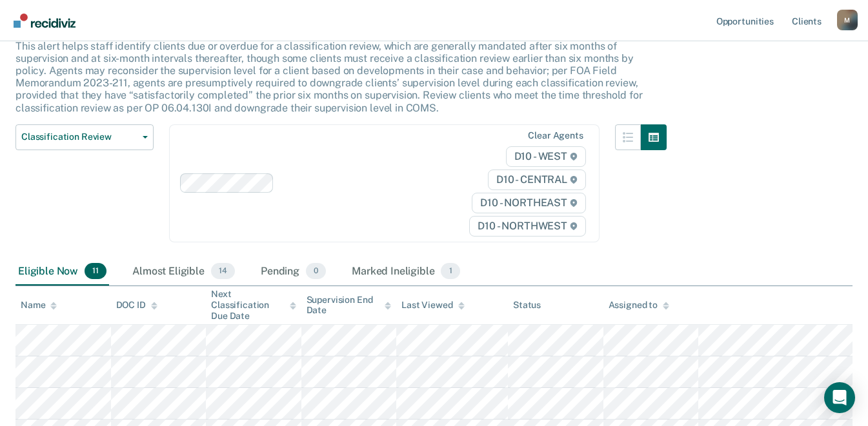 This screenshot has width=868, height=426. Describe the element at coordinates (84, 138) in the screenshot. I see `button: Classification Review` at that location.